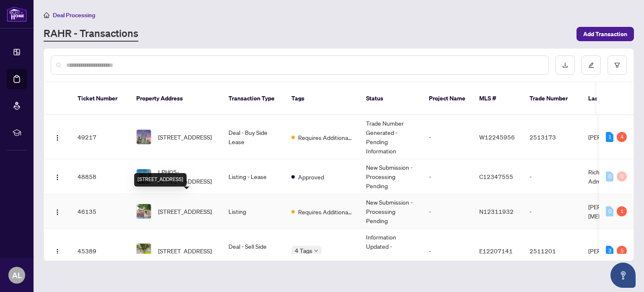  Describe the element at coordinates (254, 211) in the screenshot. I see `td: Listing` at that location.